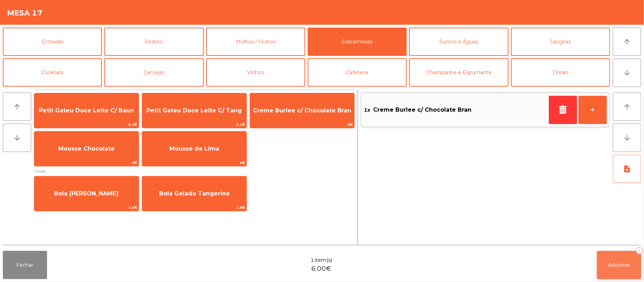  Describe the element at coordinates (639, 251) in the screenshot. I see `div: 1` at that location.